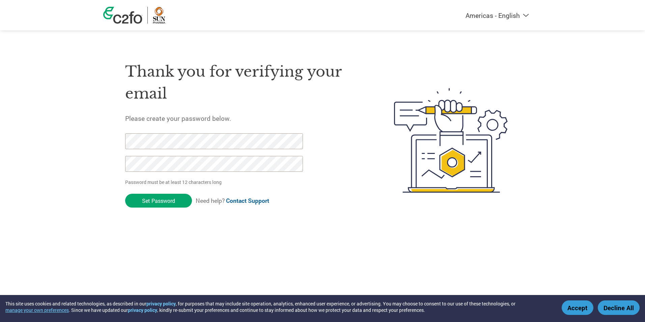 The image size is (645, 322). What do you see at coordinates (123, 15) in the screenshot?
I see `img: c2fo logo` at bounding box center [123, 15].